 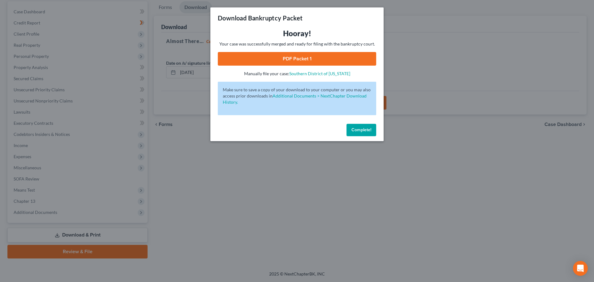 I want to click on div: Open Intercom Messenger, so click(x=581, y=268).